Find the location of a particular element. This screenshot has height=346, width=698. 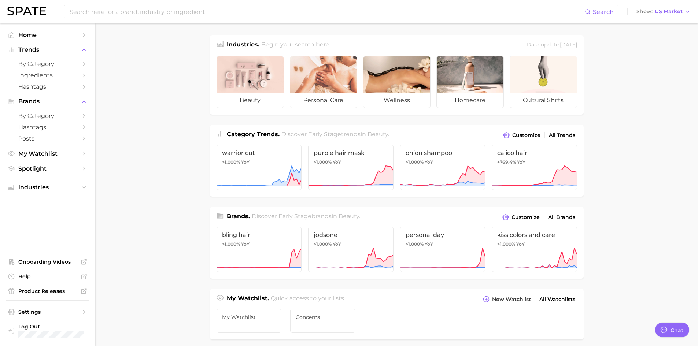

span: Brands is located at coordinates (48, 101).